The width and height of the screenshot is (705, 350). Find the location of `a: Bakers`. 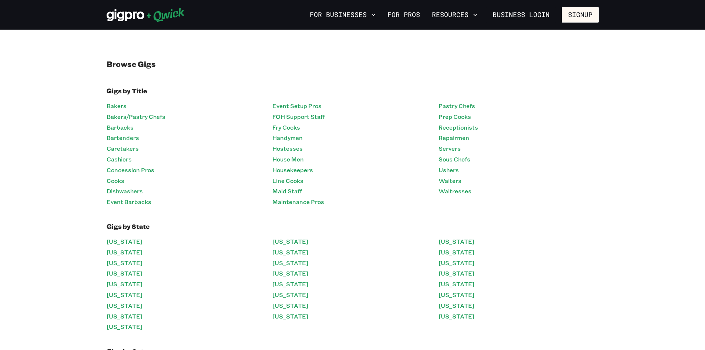

a: Bakers is located at coordinates (117, 106).